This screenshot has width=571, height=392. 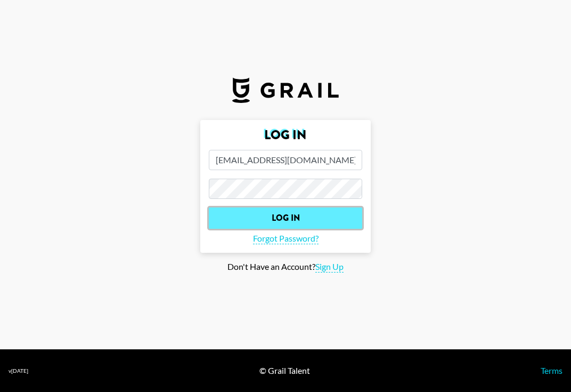 I want to click on span: Sign Up, so click(x=329, y=266).